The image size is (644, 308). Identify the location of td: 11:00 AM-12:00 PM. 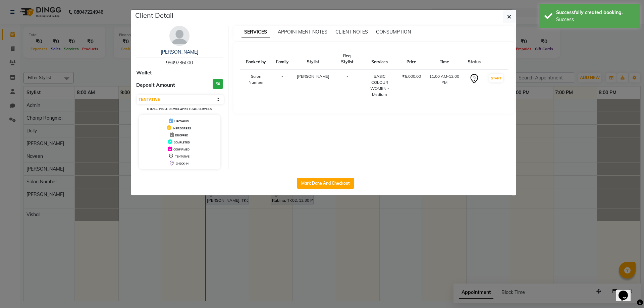
(445, 85).